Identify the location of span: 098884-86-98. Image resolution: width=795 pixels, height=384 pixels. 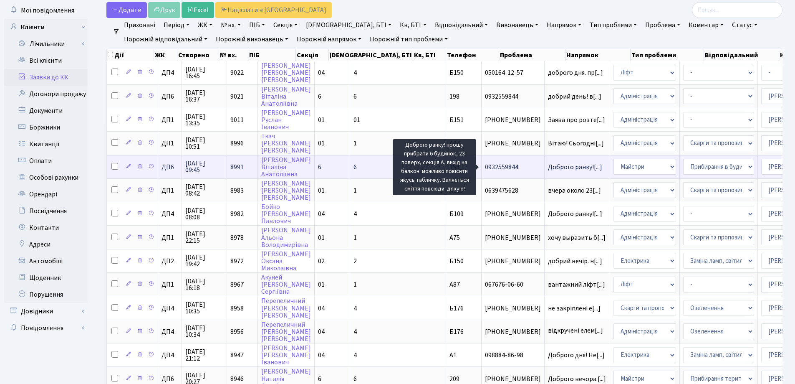
(513, 355).